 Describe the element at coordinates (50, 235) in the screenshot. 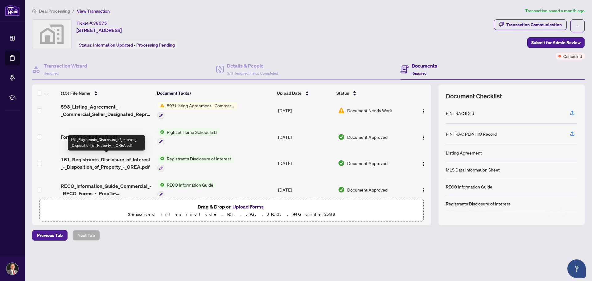

I see `button: Previous Tab` at that location.